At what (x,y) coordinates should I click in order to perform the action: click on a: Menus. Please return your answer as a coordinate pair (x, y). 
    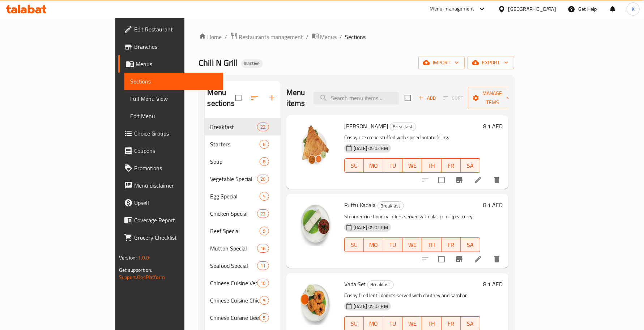
    Looking at the image, I should click on (324, 37).